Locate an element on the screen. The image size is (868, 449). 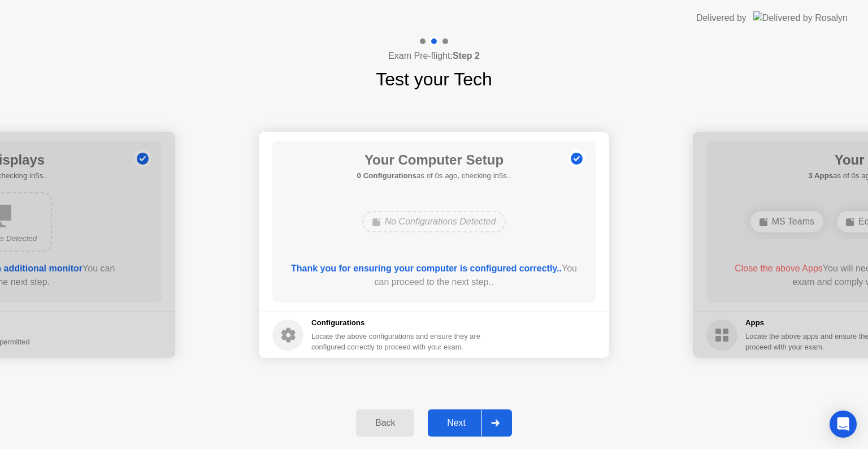
div: Next is located at coordinates (456, 423).